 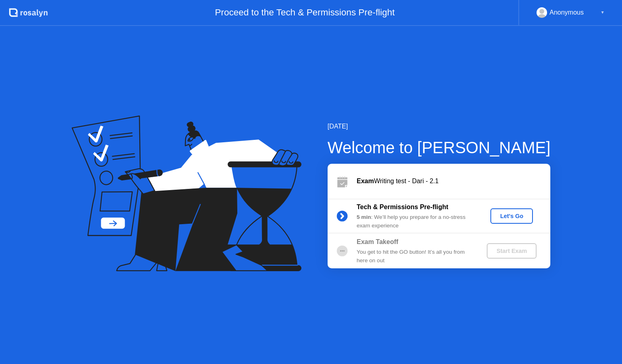 I want to click on div: : We’ll help you prepare for a no-stress exam experience, so click(x=415, y=221).